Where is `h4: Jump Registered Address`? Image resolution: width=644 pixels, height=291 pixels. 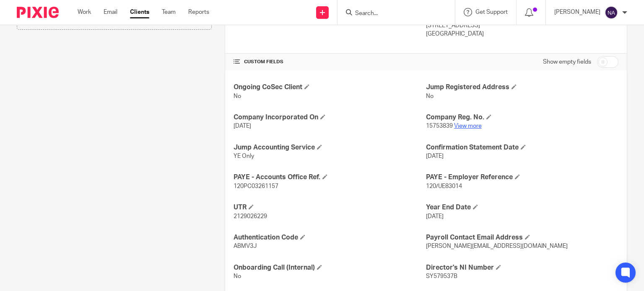
h4: Jump Registered Address is located at coordinates (522, 87).